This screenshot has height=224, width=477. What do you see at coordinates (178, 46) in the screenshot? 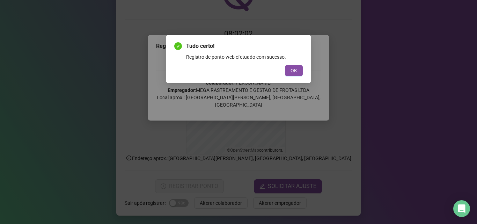
I see `span: check-circle` at bounding box center [178, 46].